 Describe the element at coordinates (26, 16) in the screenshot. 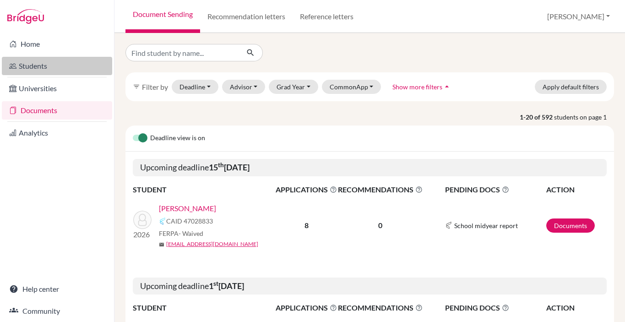

I see `img: Bridge-U` at that location.